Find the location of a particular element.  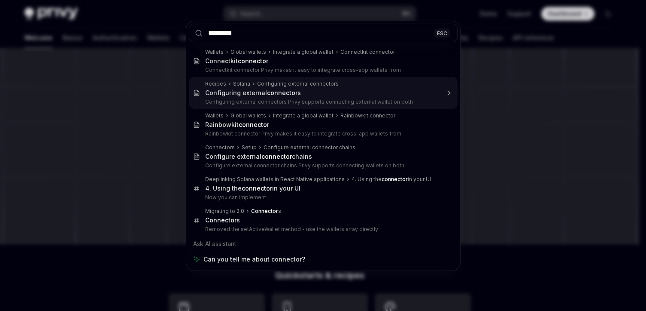

div: Connectors is located at coordinates (220, 147).